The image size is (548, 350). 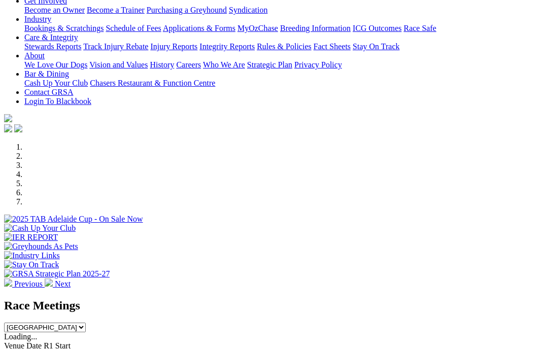 I want to click on a: Become an Owner, so click(x=54, y=10).